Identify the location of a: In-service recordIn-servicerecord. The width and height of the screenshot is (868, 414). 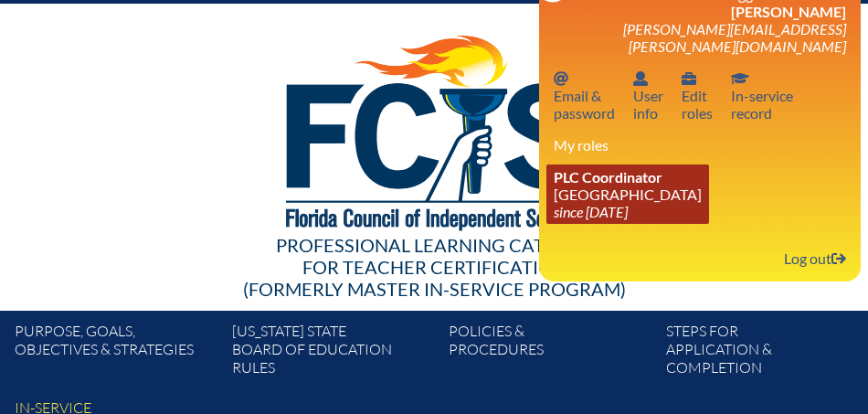
(762, 95).